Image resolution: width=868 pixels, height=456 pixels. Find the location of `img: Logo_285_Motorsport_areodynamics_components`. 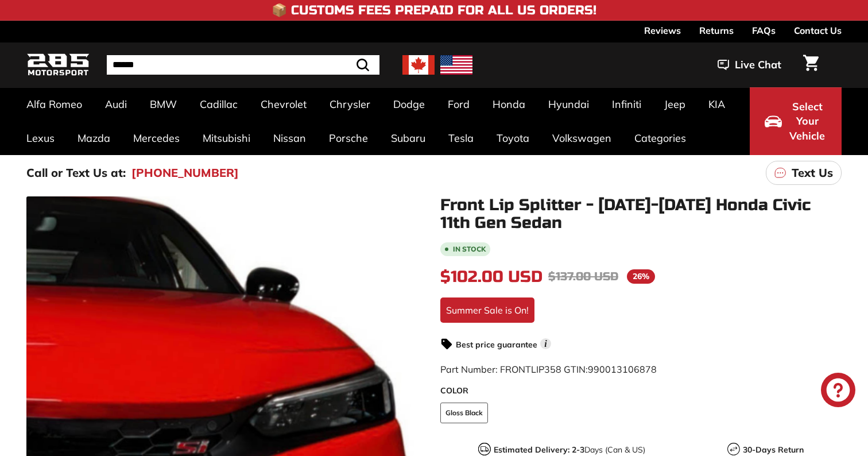

img: Logo_285_Motorsport_areodynamics_components is located at coordinates (58, 65).